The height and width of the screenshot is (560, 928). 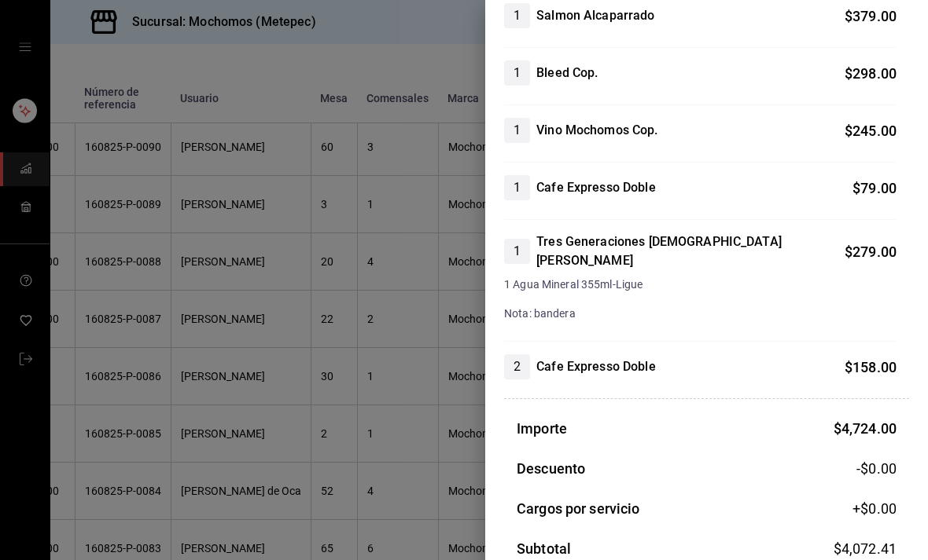 What do you see at coordinates (870, 131) in the screenshot?
I see `span: $ 245.00` at bounding box center [870, 131].